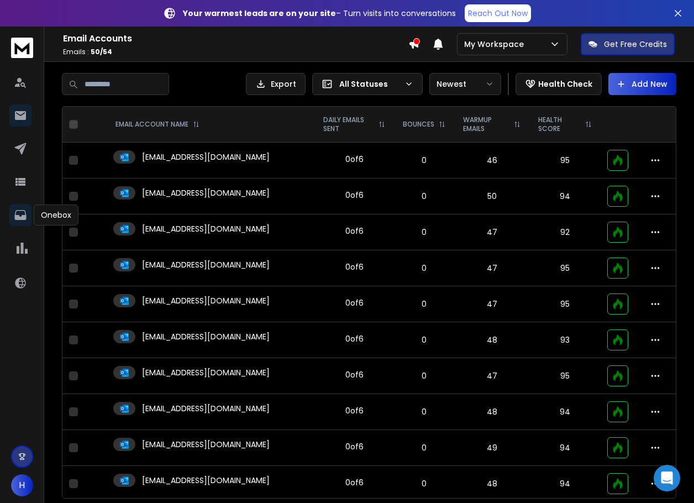  Describe the element at coordinates (348, 124) in the screenshot. I see `p: DAILY EMAILS SENT` at that location.